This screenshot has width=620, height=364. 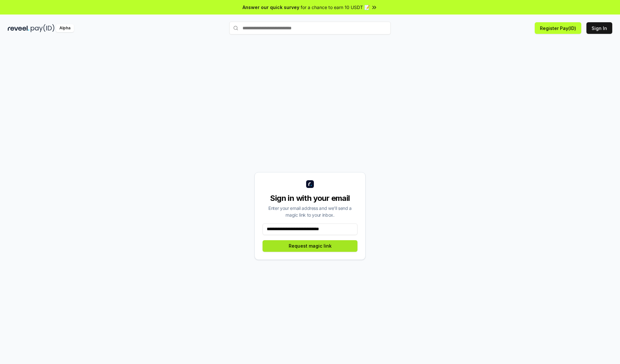 What do you see at coordinates (310, 198) in the screenshot?
I see `div: Sign in with your email` at bounding box center [310, 198].